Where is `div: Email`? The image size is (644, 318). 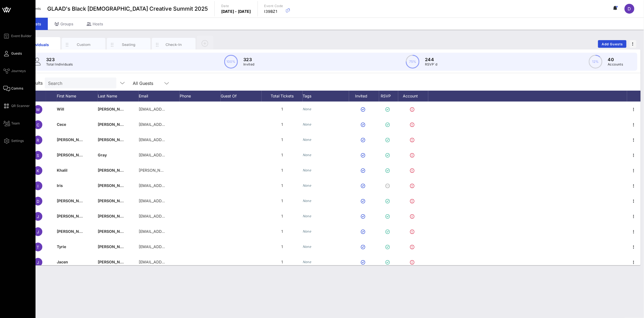
div: Email is located at coordinates (159, 96).